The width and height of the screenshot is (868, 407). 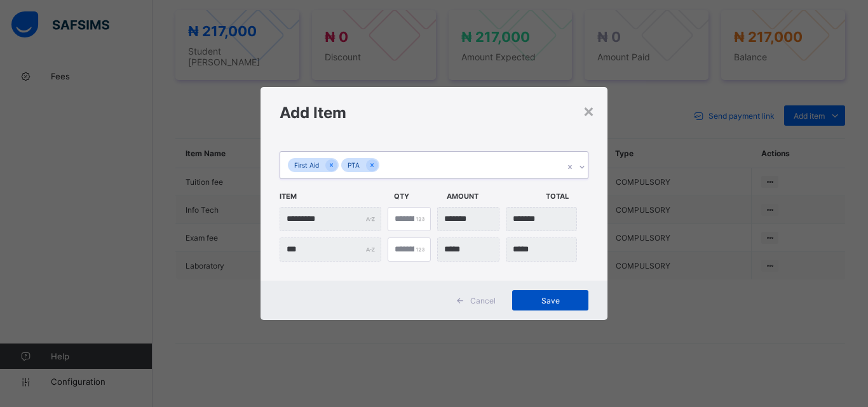 What do you see at coordinates (334, 196) in the screenshot?
I see `span: Item` at bounding box center [334, 196].